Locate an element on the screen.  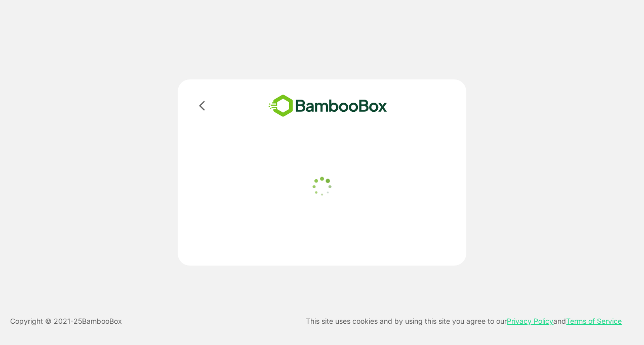
p: This site uses cookies and by using this site you agree to our and is located at coordinates (464, 321).